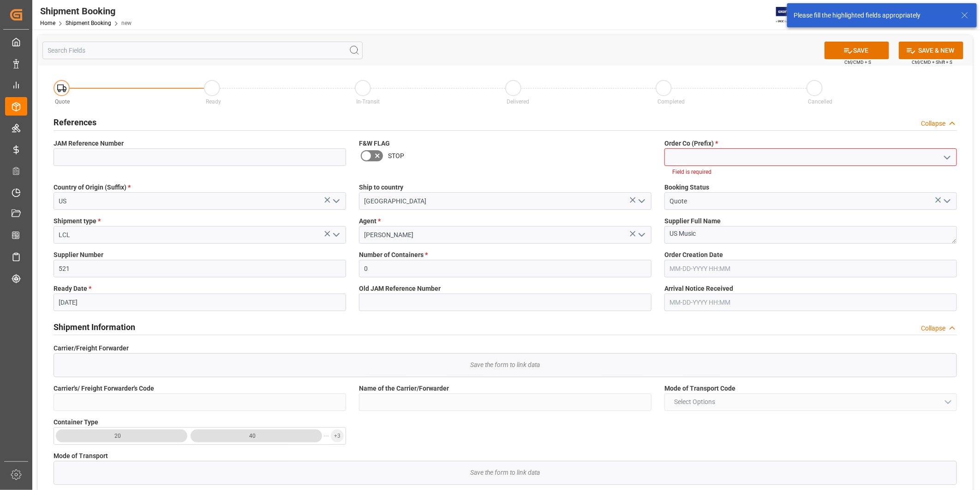 The width and height of the screenshot is (980, 490). I want to click on span: Agent, so click(370, 221).